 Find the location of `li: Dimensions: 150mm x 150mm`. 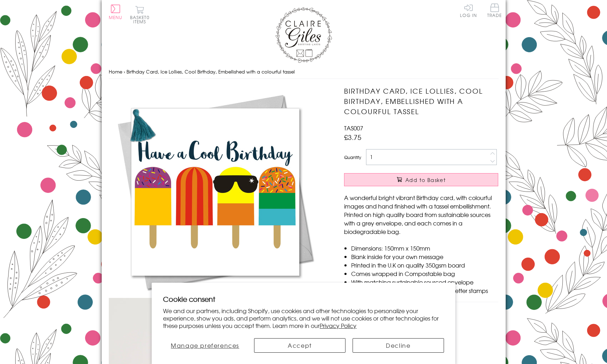

li: Dimensions: 150mm x 150mm is located at coordinates (424, 248).